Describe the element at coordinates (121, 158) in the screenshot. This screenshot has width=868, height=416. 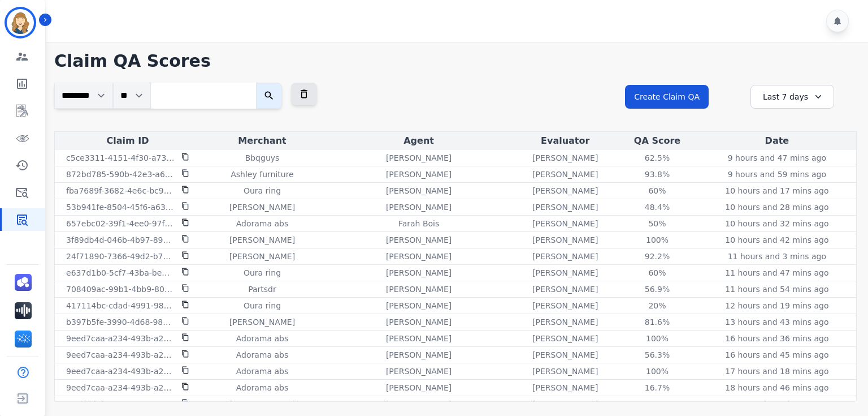
I see `p: c5ce3311-4151-4f30-a731-995d789f04e8` at that location.